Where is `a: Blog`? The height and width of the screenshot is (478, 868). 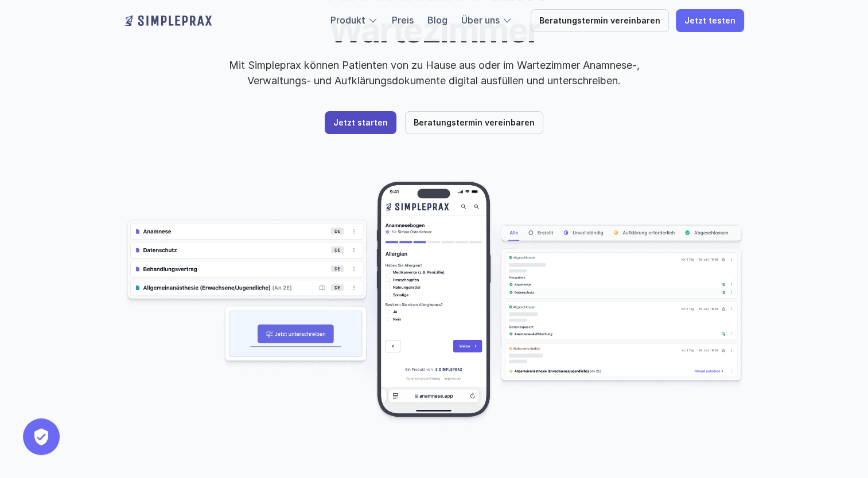 a: Blog is located at coordinates (437, 20).